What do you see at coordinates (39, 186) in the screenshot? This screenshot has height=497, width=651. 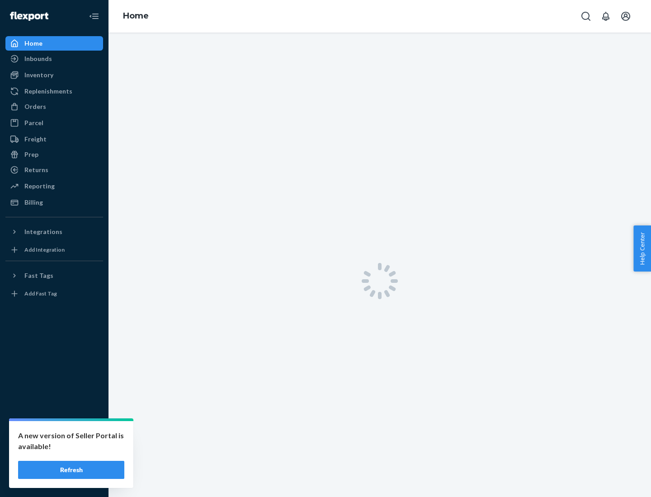 I see `div: Reporting` at bounding box center [39, 186].